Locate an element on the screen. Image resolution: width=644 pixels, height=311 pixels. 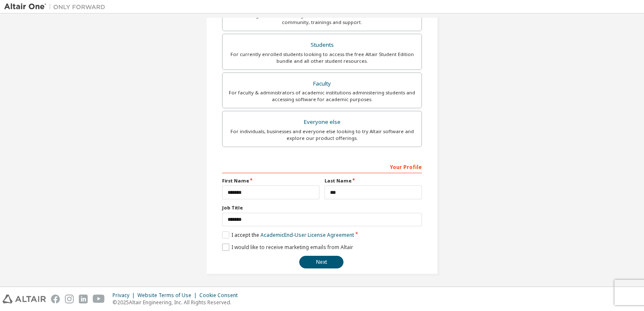
div: Faculty is located at coordinates (322, 84).